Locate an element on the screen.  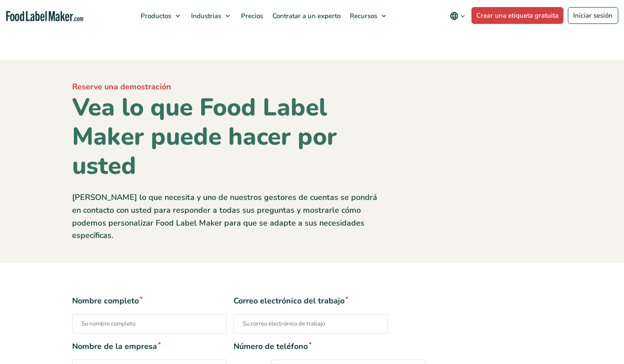
a: Iniciar sesión is located at coordinates (593, 16).